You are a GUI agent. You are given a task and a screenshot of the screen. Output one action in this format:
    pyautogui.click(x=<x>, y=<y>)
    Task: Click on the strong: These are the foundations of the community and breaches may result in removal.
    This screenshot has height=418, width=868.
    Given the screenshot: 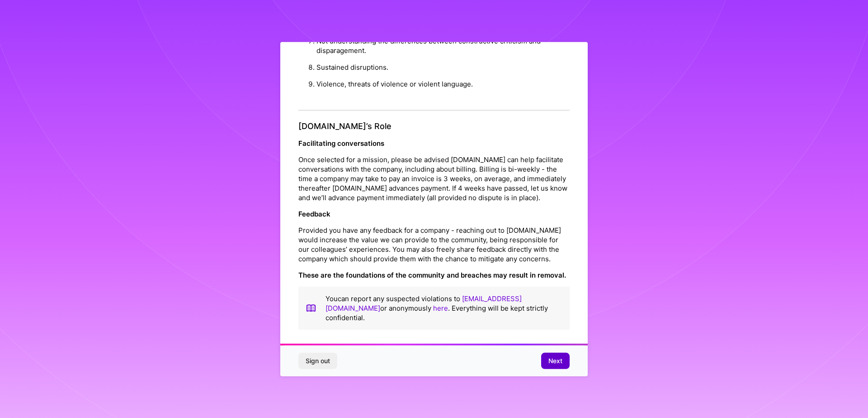 What is the action you would take?
    pyautogui.click(x=432, y=275)
    